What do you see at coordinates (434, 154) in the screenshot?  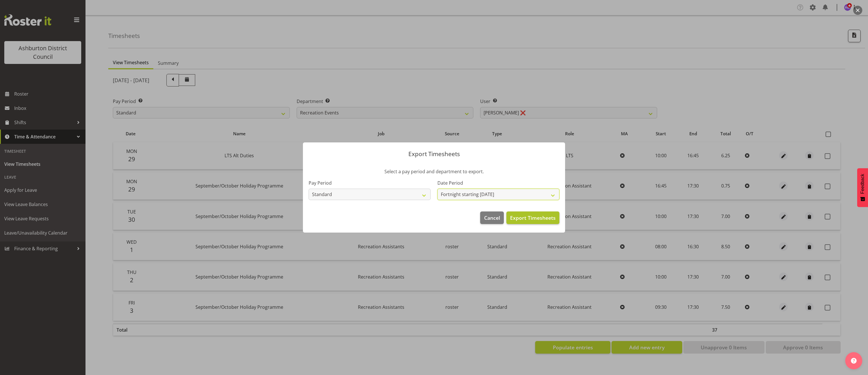 I see `p: Export Timesheets` at bounding box center [434, 154].